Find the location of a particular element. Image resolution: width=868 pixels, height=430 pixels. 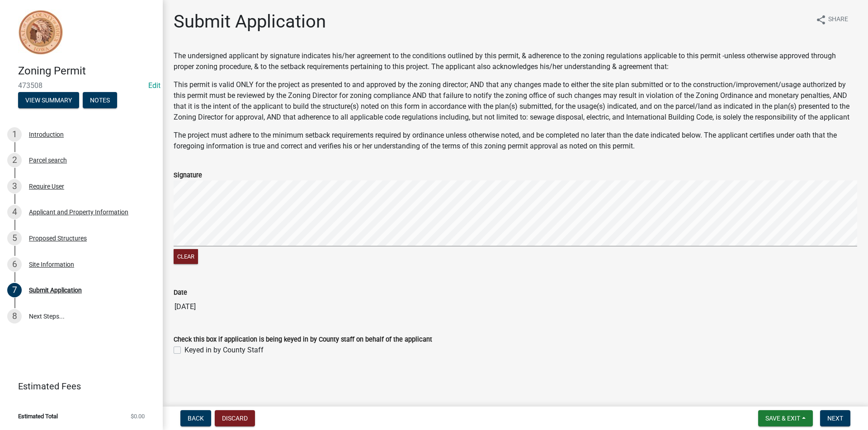

span: $0.00 is located at coordinates (137, 416).